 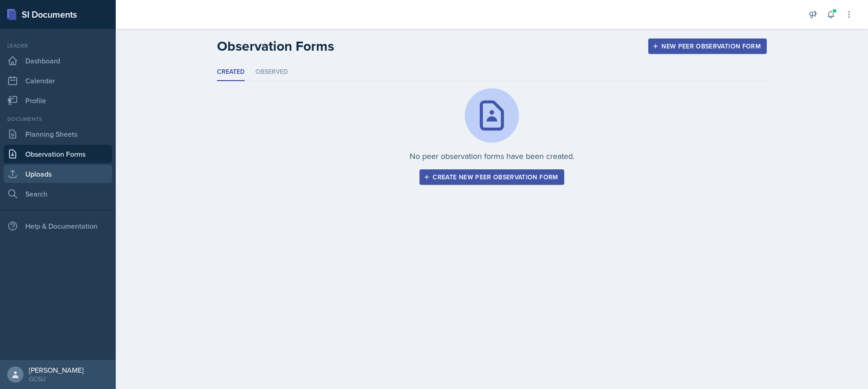 What do you see at coordinates (56, 379) in the screenshot?
I see `div: GCSU` at bounding box center [56, 379].